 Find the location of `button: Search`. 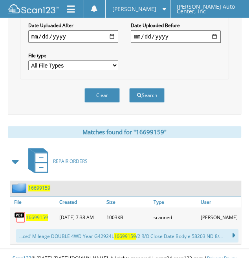

button: Search is located at coordinates (147, 95).